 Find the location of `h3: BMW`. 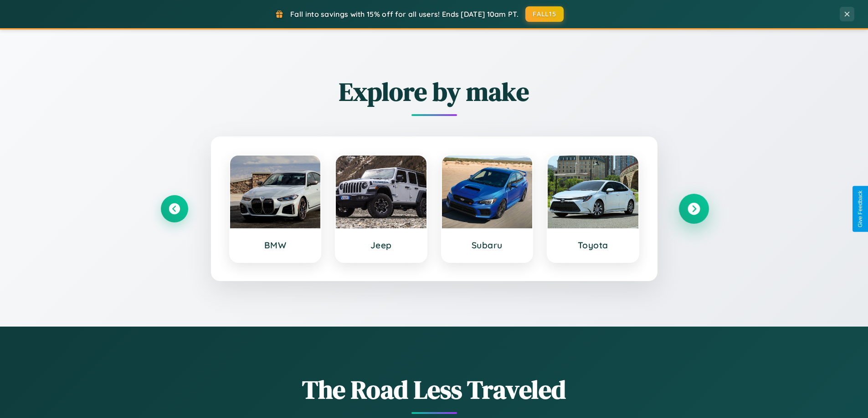

h3: BMW is located at coordinates (275, 245).